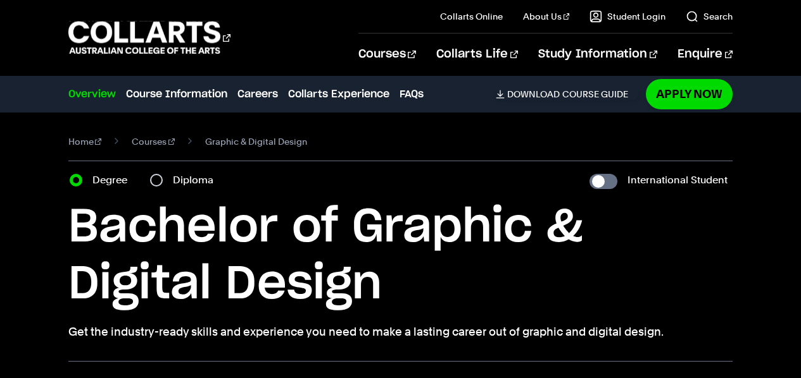  I want to click on a: Apply Now, so click(689, 94).